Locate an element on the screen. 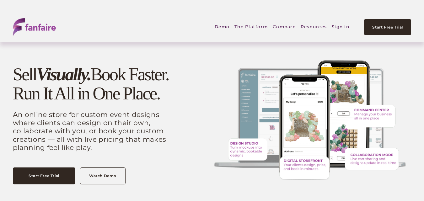 The image size is (424, 201). img: fanfaire is located at coordinates (35, 27).